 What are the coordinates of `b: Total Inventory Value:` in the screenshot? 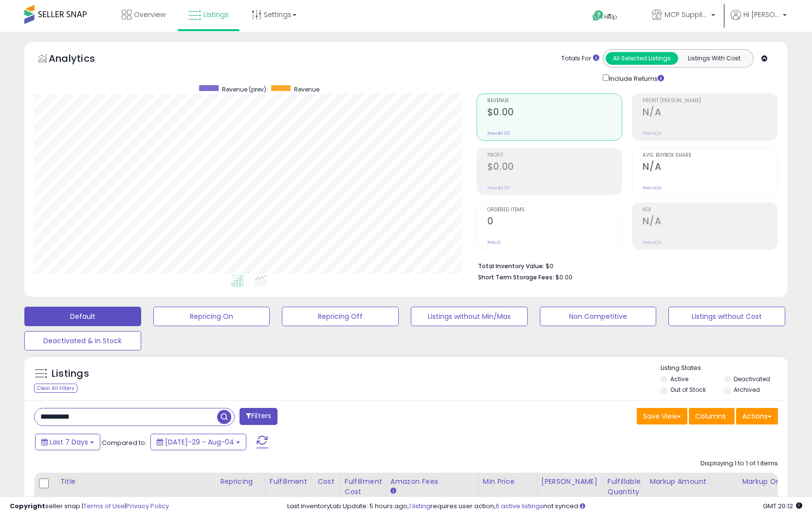 It's located at (511, 266).